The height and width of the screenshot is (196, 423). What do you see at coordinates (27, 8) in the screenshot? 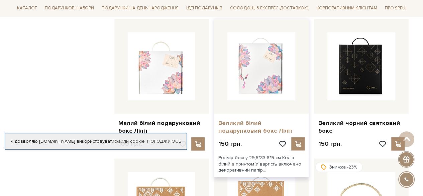
I see `a: Каталог` at bounding box center [27, 8].